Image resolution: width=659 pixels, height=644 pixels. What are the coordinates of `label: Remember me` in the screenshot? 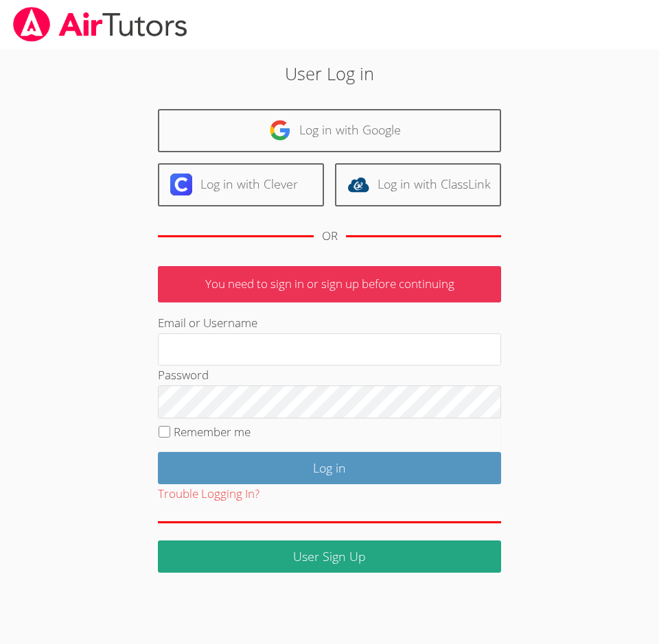 It's located at (212, 431).